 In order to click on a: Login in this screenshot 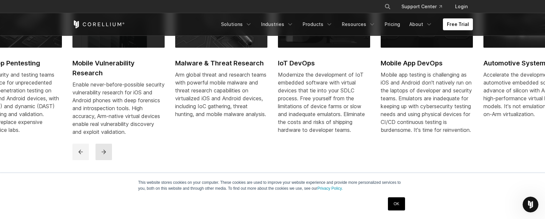, I will do `click(461, 7)`.